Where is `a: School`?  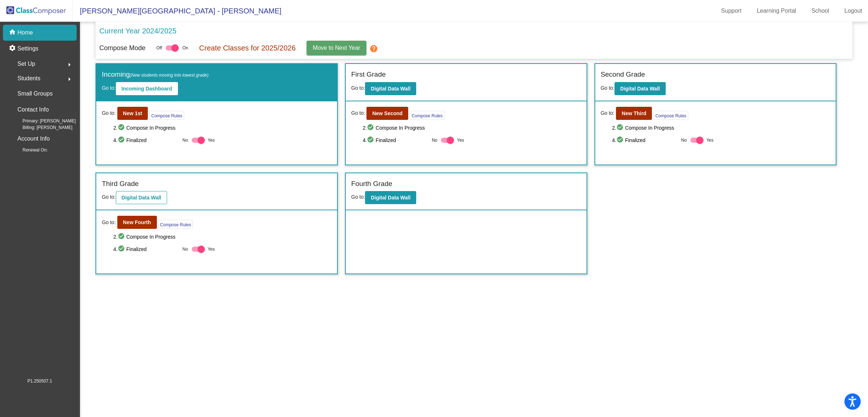
a: School is located at coordinates (820, 11).